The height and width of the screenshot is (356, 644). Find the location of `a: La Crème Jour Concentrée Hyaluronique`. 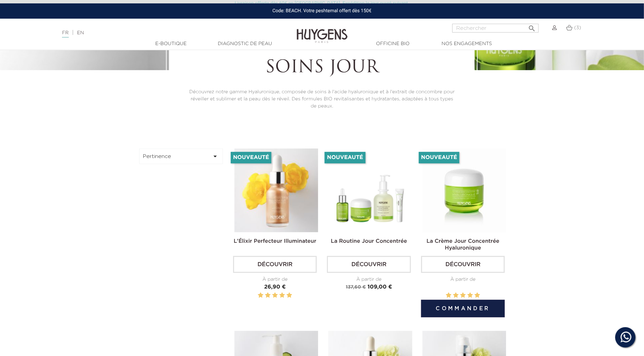

a: La Crème Jour Concentrée Hyaluronique is located at coordinates (463, 245).